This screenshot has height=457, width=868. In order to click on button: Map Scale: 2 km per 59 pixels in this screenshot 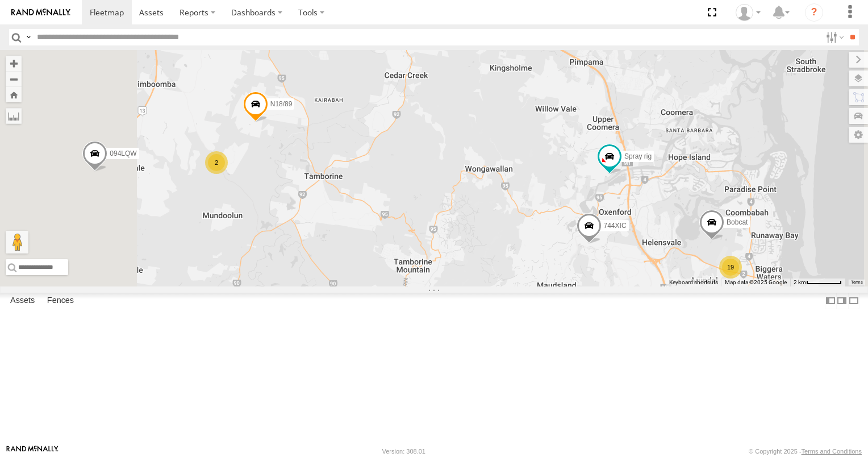, I will do `click(818, 282)`.